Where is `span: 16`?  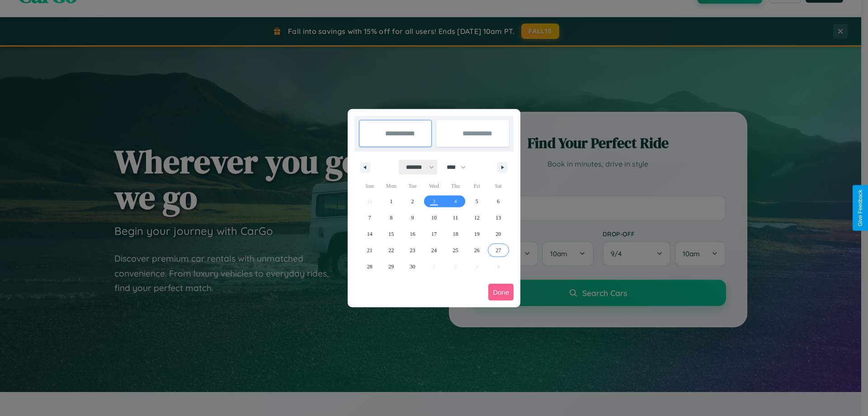
span: 16 is located at coordinates (413, 234).